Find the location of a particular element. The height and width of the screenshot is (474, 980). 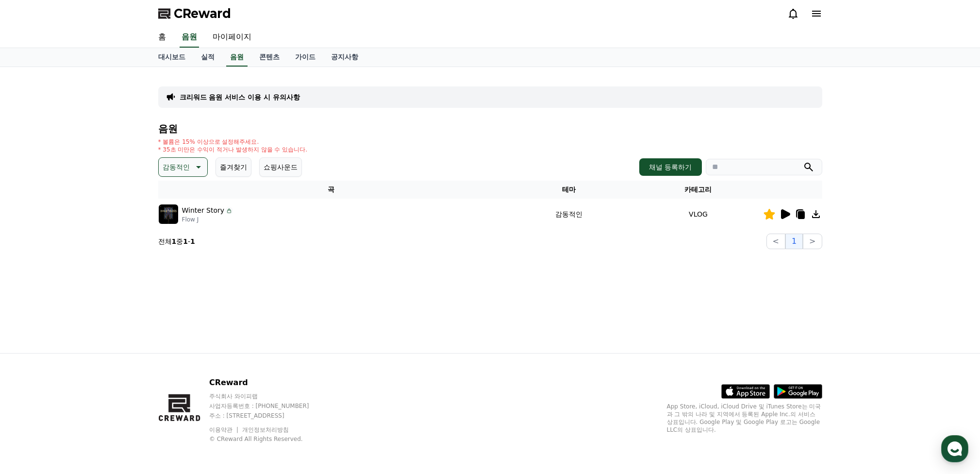

p: © CReward All Rights Reserved. is located at coordinates (268, 439).